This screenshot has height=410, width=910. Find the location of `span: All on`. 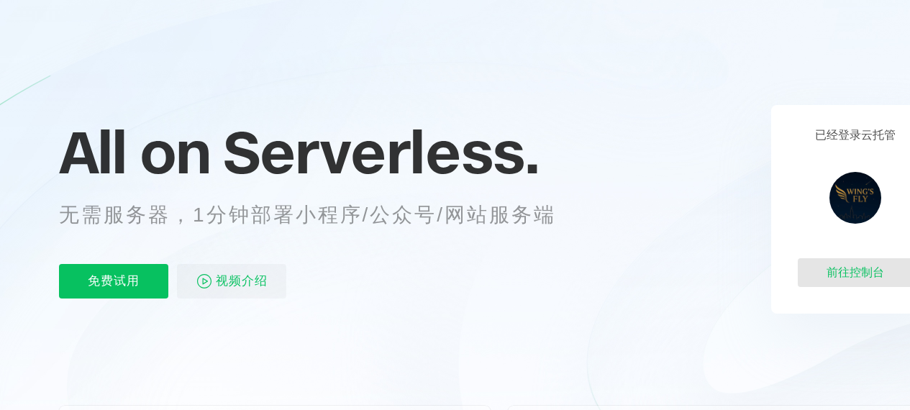

span: All on is located at coordinates (134, 152).